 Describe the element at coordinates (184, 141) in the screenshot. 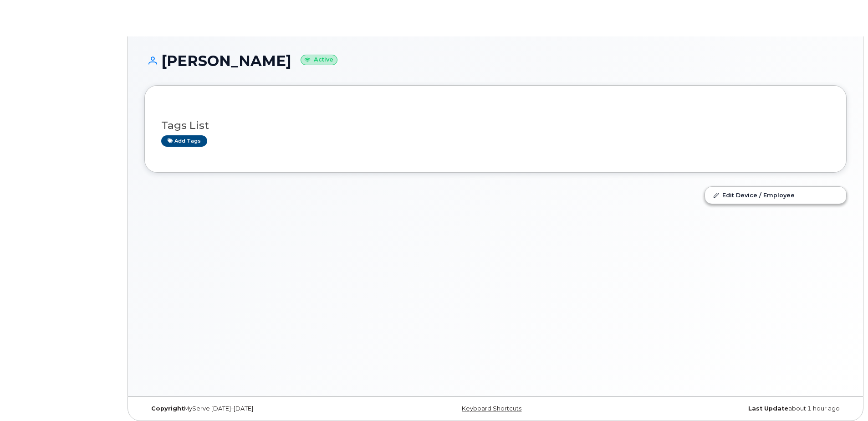

I see `a: Add tags` at that location.